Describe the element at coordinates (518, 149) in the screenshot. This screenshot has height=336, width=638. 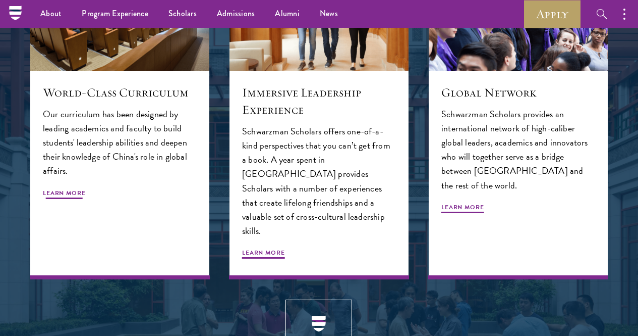
I see `p: Schwarzman Scholars provides an international network of high-caliber global leaders, academics a...` at that location.